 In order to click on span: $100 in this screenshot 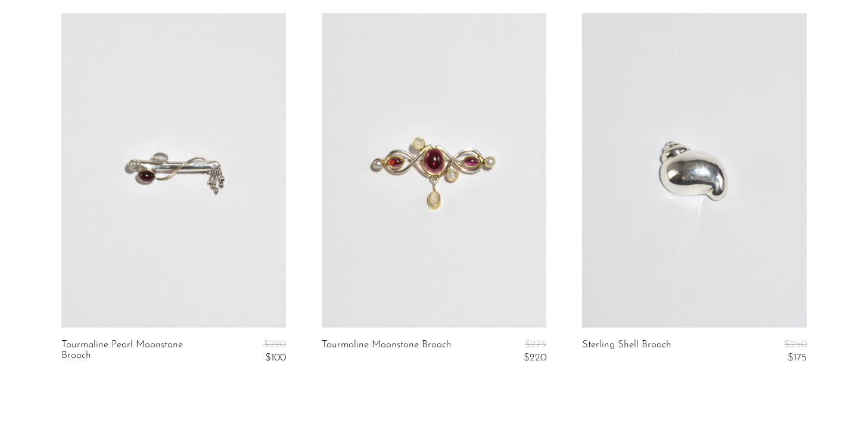, I will do `click(275, 357)`.